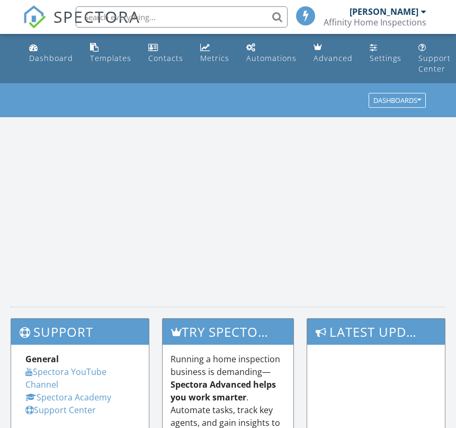 This screenshot has width=456, height=428. What do you see at coordinates (111, 58) in the screenshot?
I see `div: Templates` at bounding box center [111, 58].